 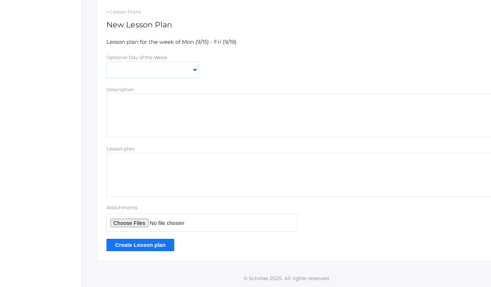 What do you see at coordinates (287, 278) in the screenshot?
I see `p: © Scholae 2025. All rights reserved.` at bounding box center [287, 278].